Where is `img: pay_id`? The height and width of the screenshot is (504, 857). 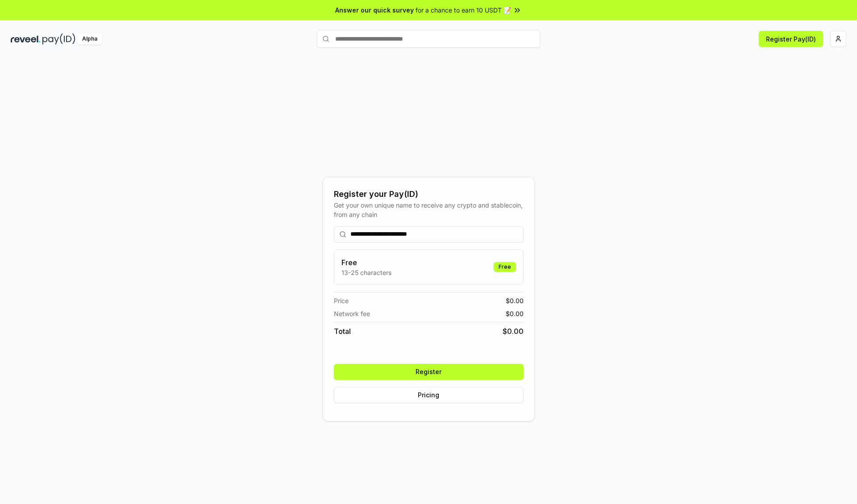
img: pay_id is located at coordinates (59, 39).